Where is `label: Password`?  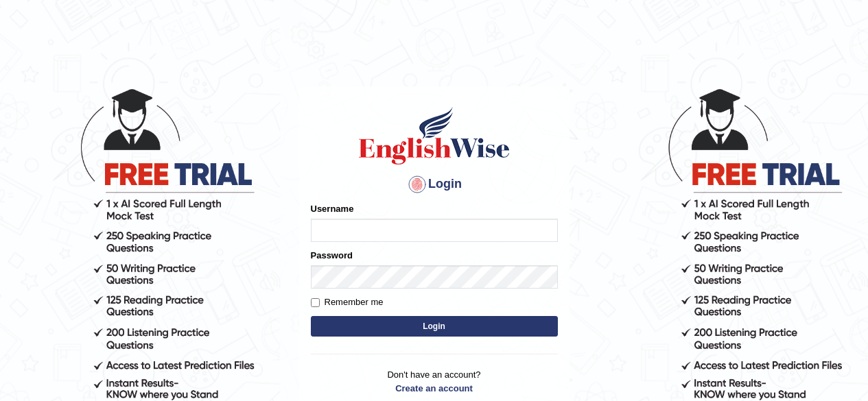
label: Password is located at coordinates (332, 255).